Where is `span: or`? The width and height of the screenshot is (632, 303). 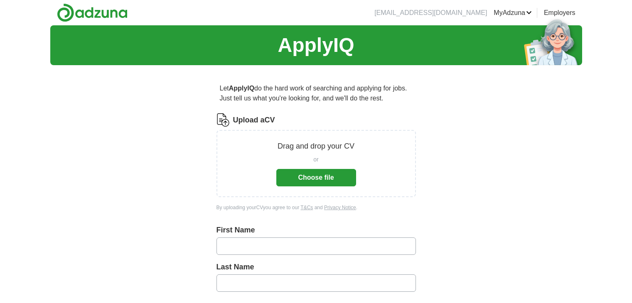
span: or is located at coordinates (316, 160).